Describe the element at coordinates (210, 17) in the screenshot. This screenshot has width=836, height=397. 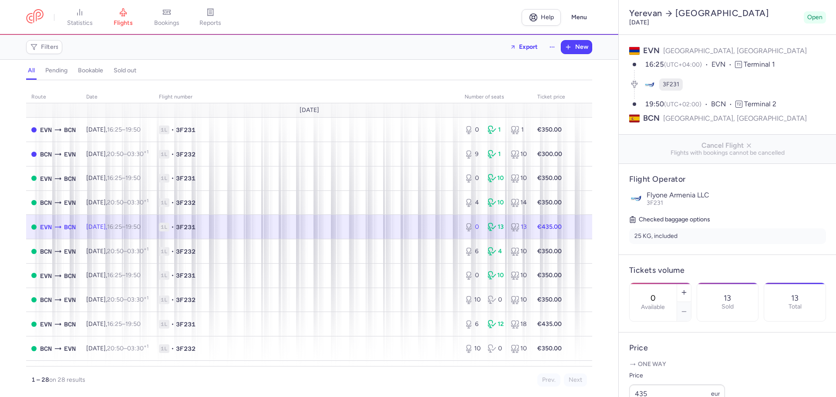
I see `a: reports` at that location.